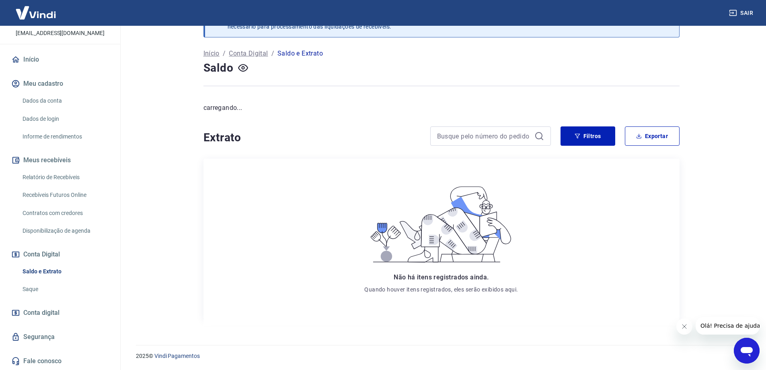 The height and width of the screenshot is (370, 766). Describe the element at coordinates (588, 136) in the screenshot. I see `button: Filtros` at that location.